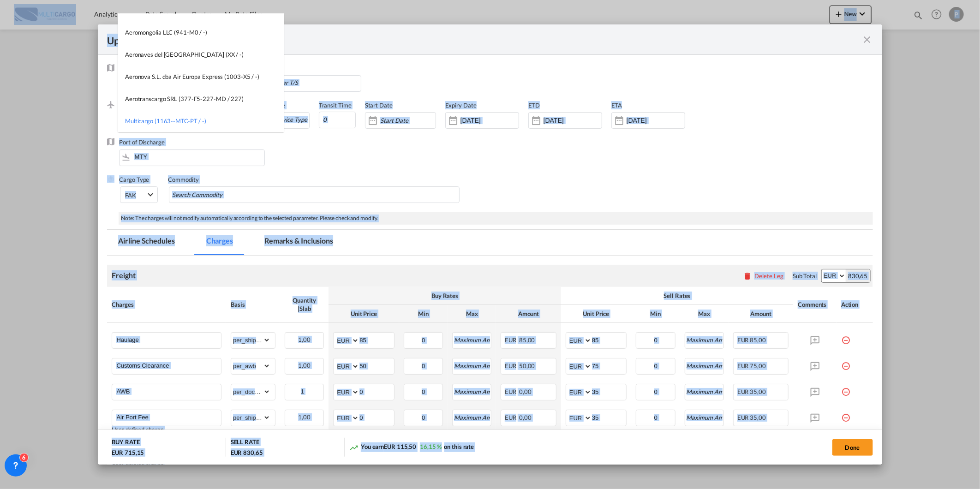 The width and height of the screenshot is (980, 489). I want to click on div: Multicargo (1163--MTC-PT / -), so click(166, 121).